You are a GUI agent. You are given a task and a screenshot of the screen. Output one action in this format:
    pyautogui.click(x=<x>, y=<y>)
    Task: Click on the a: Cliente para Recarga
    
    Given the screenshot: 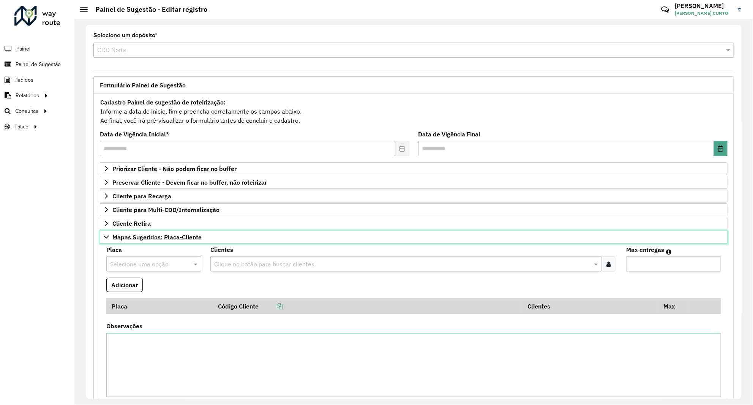 What is the action you would take?
    pyautogui.click(x=413, y=196)
    